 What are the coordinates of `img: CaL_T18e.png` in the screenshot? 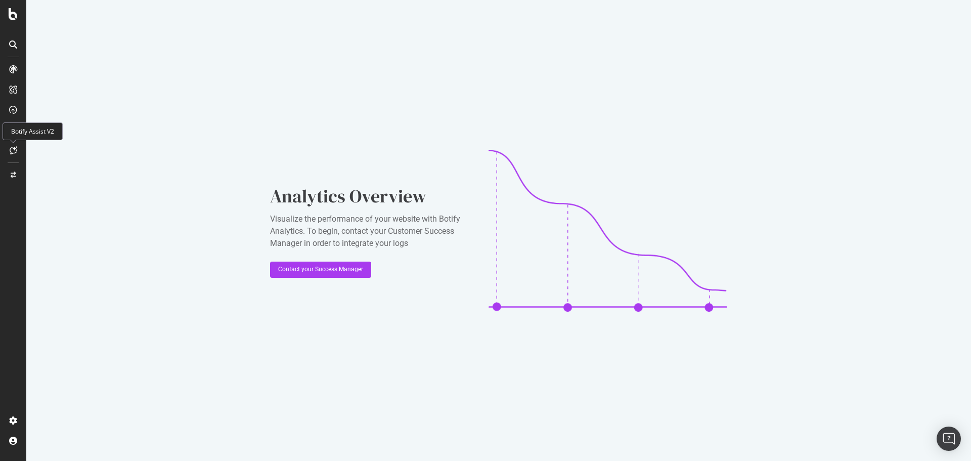 It's located at (608, 231).